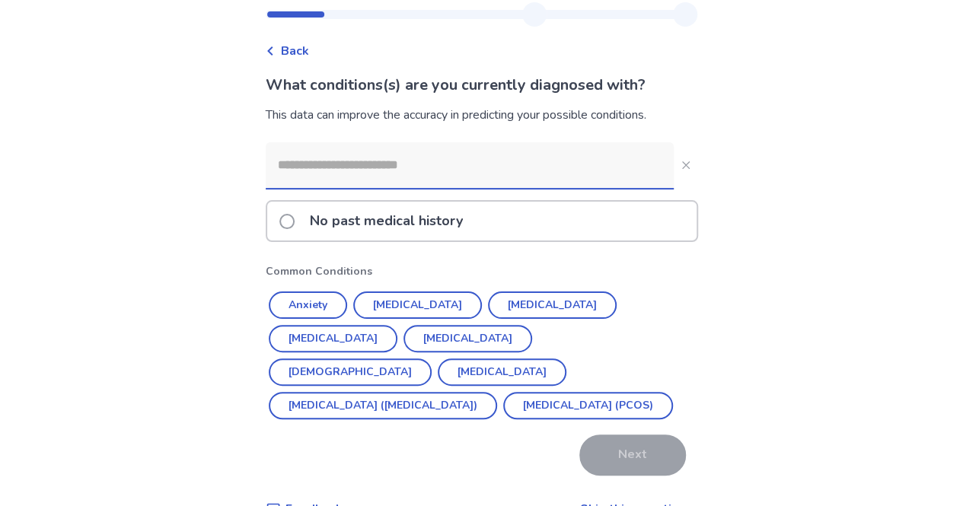 The image size is (963, 506). I want to click on p: What conditions(s) are you currently diagnosed with?, so click(482, 85).